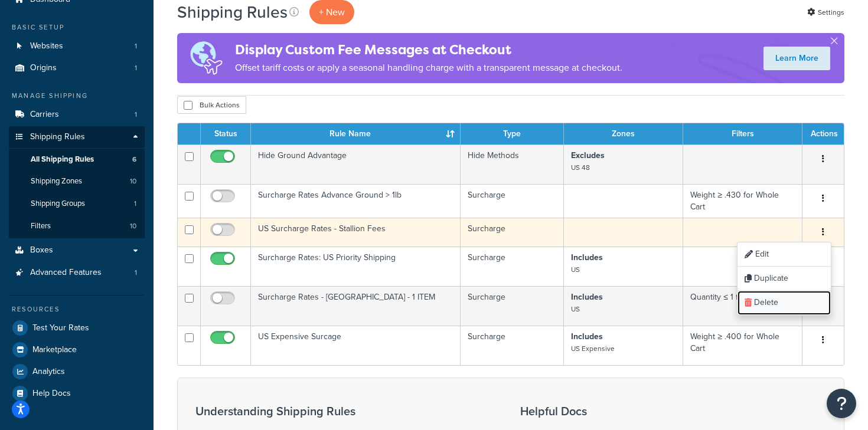 The height and width of the screenshot is (430, 868). I want to click on a: Shipping Zones 10, so click(76, 182).